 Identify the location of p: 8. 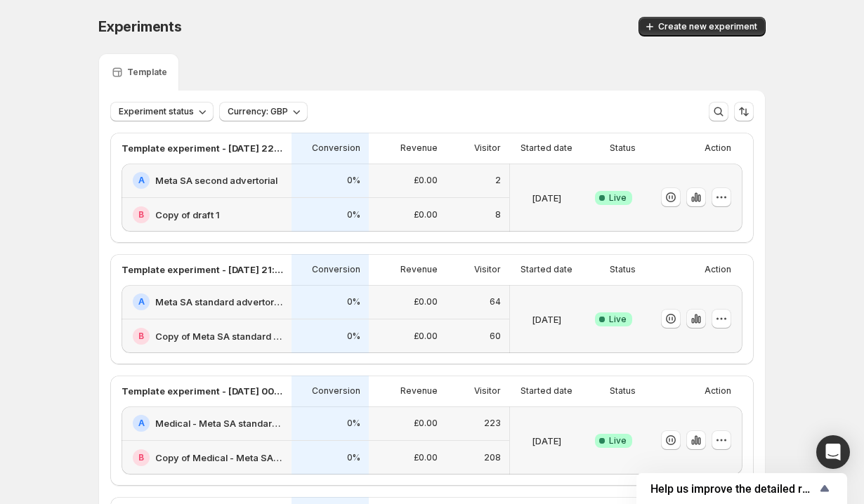
(498, 215).